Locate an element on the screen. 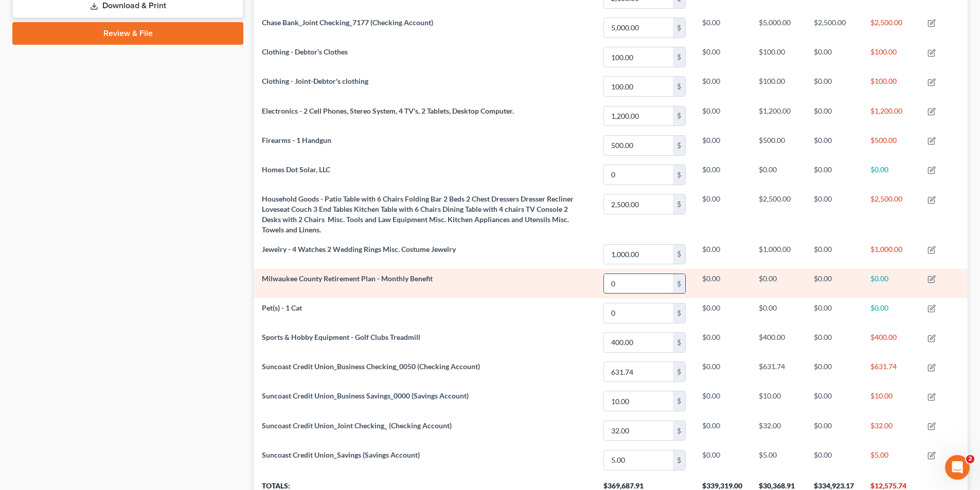 The width and height of the screenshot is (980, 490). span: Sports & Hobby Equipment - Golf Clubs Treadmill is located at coordinates (341, 337).